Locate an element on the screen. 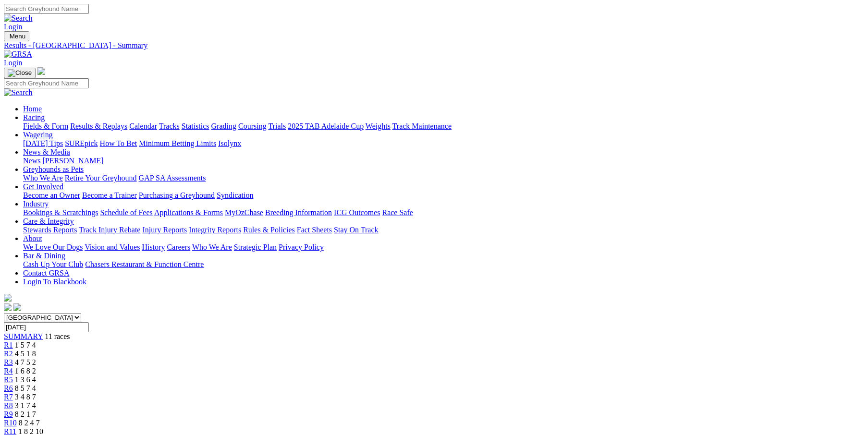 Image resolution: width=868 pixels, height=435 pixels. span: SUMMARY is located at coordinates (23, 336).